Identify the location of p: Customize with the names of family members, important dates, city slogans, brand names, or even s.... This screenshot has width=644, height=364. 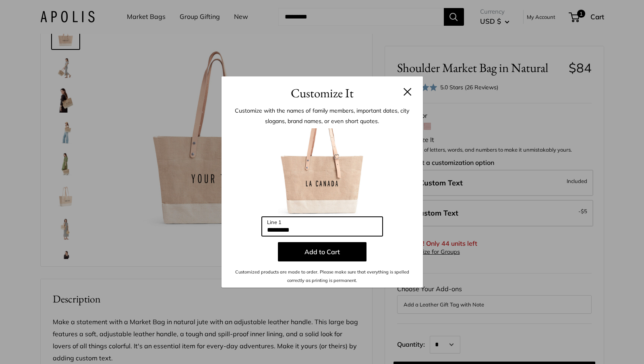
(322, 116).